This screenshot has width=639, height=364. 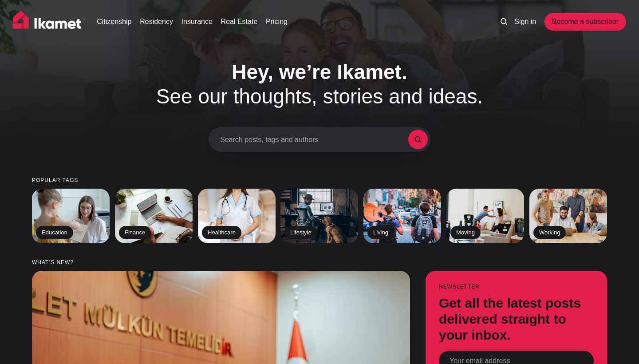 What do you see at coordinates (319, 216) in the screenshot?
I see `a: Lifestyle` at bounding box center [319, 216].